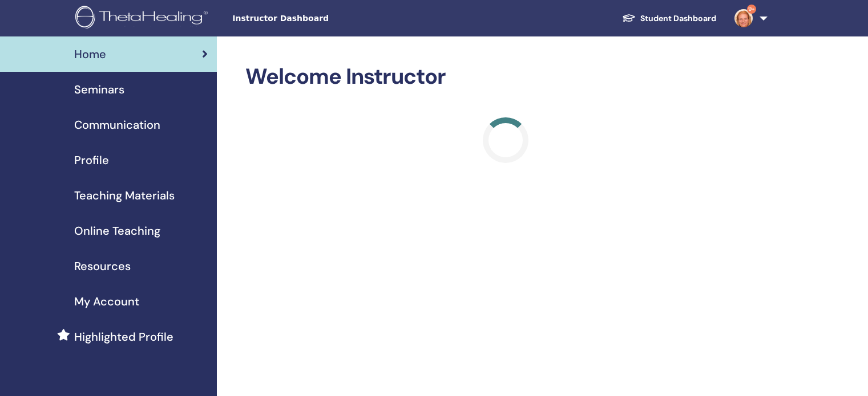  Describe the element at coordinates (102, 266) in the screenshot. I see `span: Resources` at that location.